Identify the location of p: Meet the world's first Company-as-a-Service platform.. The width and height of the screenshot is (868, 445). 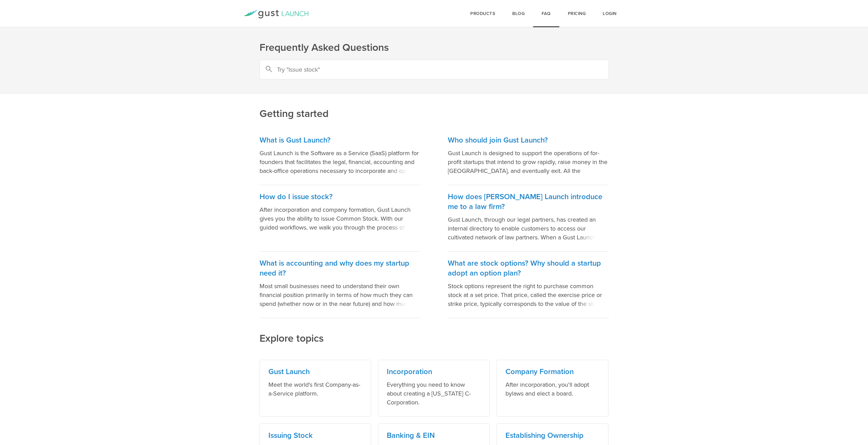
(316, 389).